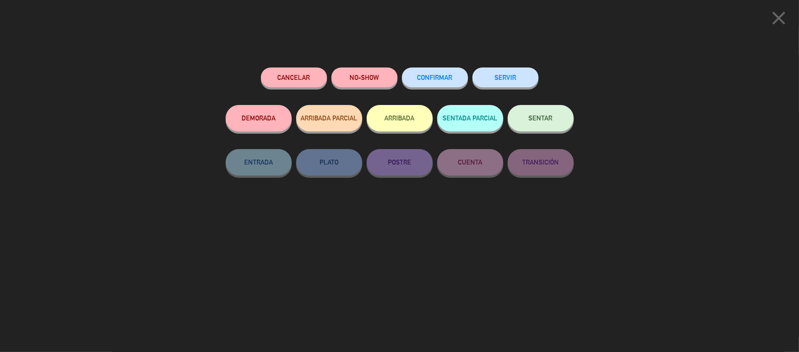 Image resolution: width=799 pixels, height=352 pixels. I want to click on button: SENTAR, so click(541, 118).